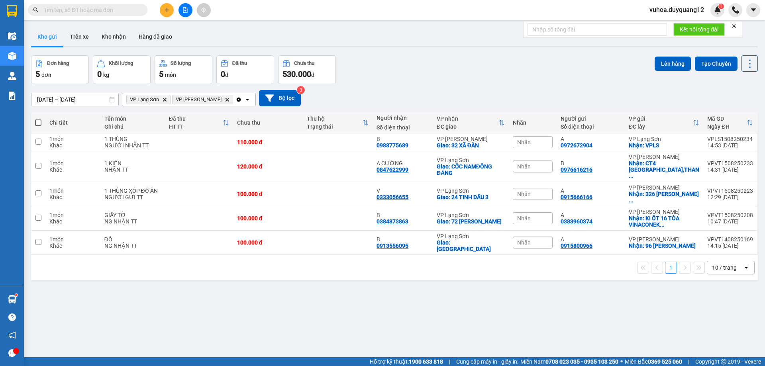 This screenshot has width=765, height=366. Describe the element at coordinates (106, 75) in the screenshot. I see `span: kg` at that location.